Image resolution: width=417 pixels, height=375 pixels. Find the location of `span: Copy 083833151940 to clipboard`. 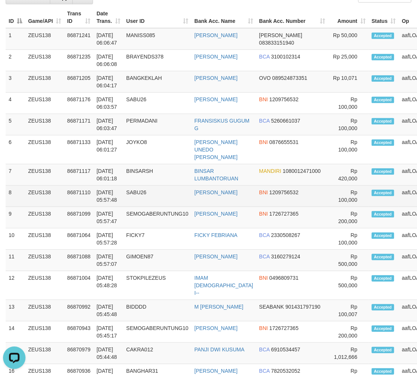

span: Copy 083833151940 to clipboard is located at coordinates (277, 43).